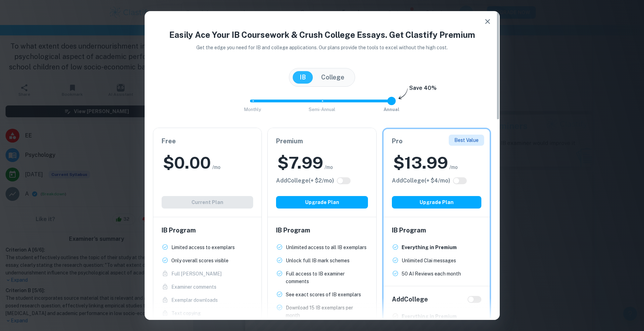  What do you see at coordinates (303, 77) in the screenshot?
I see `button: IB` at bounding box center [303, 77].